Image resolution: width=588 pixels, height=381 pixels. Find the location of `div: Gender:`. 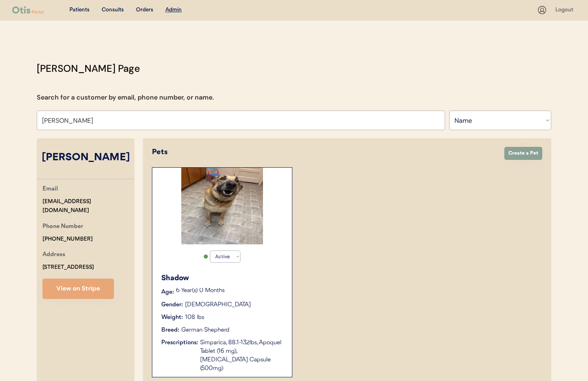

div: Gender: is located at coordinates (172, 305).